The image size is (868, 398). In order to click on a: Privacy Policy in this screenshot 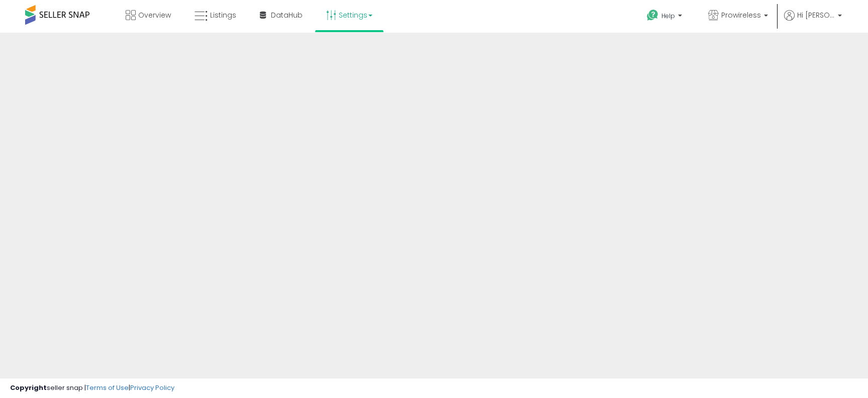, I will do `click(152, 388)`.